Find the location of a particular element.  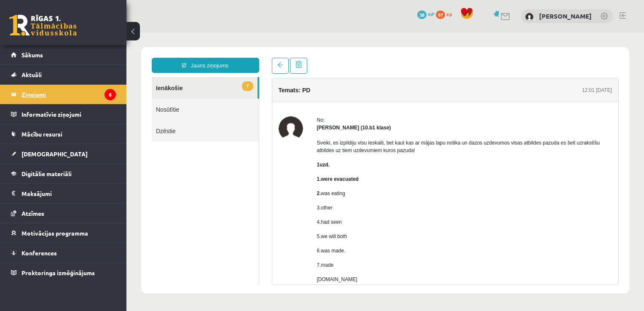

a: Maksājumi is located at coordinates (64, 193).